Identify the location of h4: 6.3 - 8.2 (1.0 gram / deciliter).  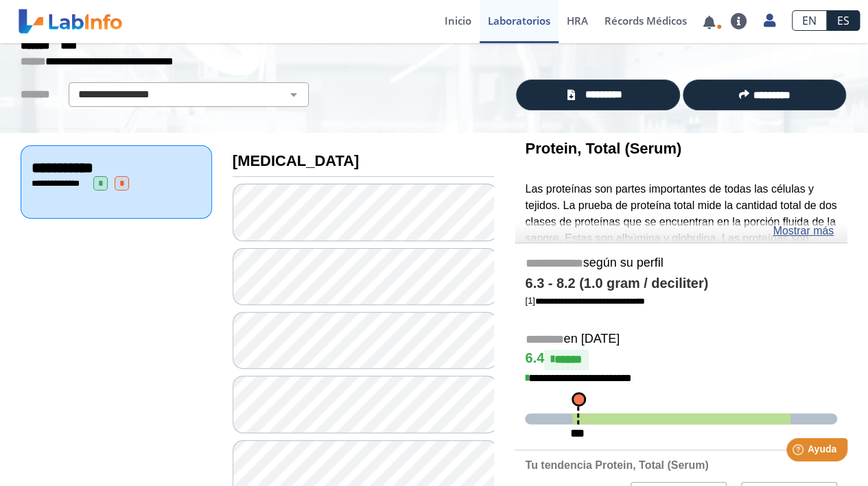
(681, 284).